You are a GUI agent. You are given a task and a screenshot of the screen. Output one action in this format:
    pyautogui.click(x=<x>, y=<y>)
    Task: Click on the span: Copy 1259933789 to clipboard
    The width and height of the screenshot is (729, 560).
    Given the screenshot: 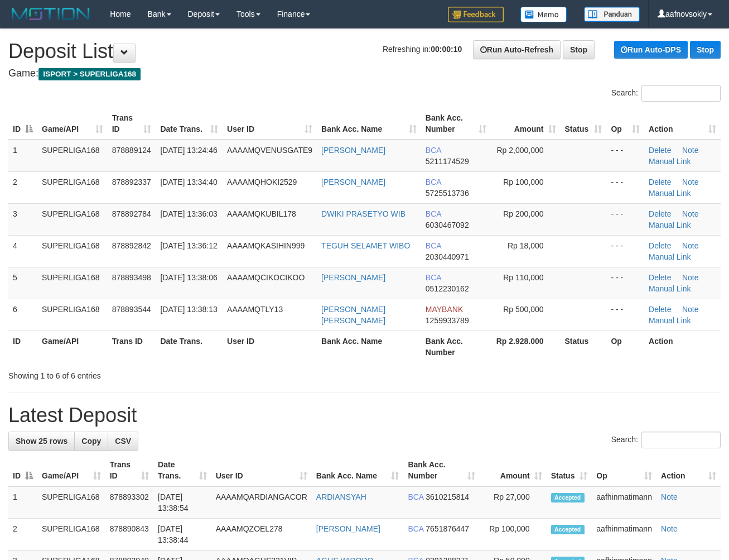 What is the action you would take?
    pyautogui.click(x=447, y=321)
    